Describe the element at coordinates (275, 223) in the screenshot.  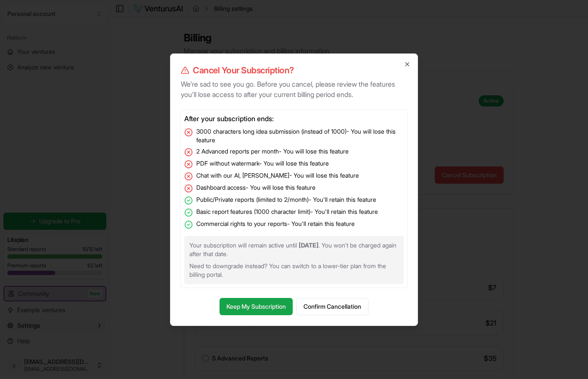
I see `span: Commercial rights to your reports - You'll retain this feature` at that location.